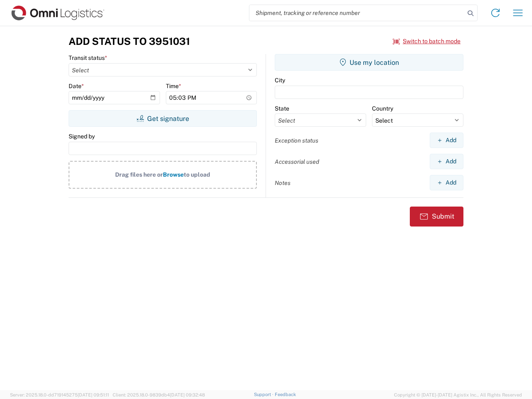 This screenshot has width=532, height=399. I want to click on label: Country, so click(383, 109).